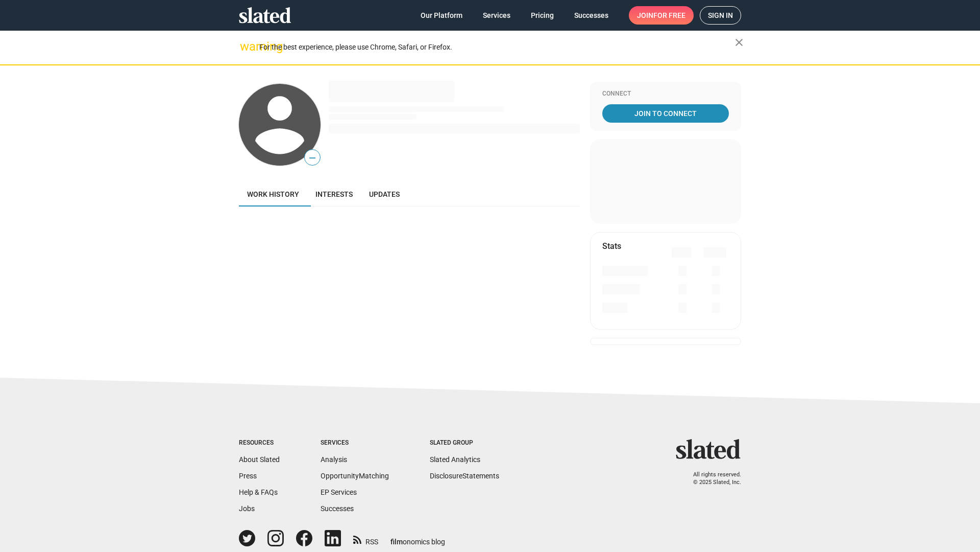  Describe the element at coordinates (542, 15) in the screenshot. I see `a: Pricing` at that location.